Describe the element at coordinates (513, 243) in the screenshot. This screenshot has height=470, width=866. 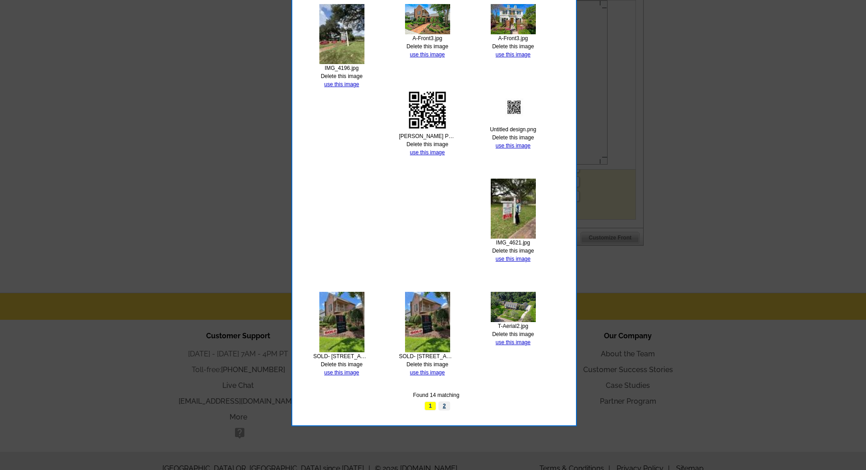
I see `div: IMG_4621.jpg` at that location.